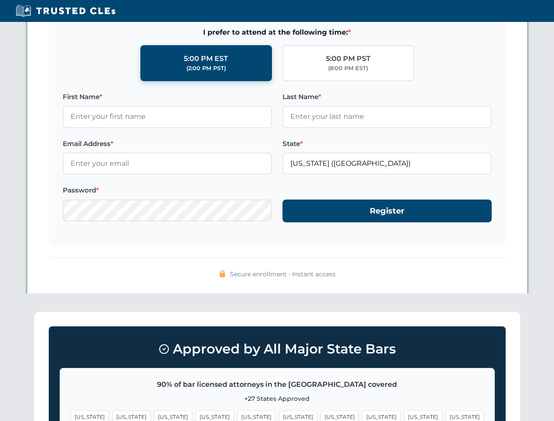 The height and width of the screenshot is (421, 554). What do you see at coordinates (387, 117) in the screenshot?
I see `input: Enter your last name` at bounding box center [387, 117].